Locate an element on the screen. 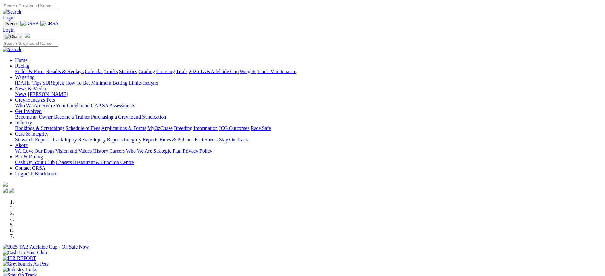  a: Home is located at coordinates (21, 60).